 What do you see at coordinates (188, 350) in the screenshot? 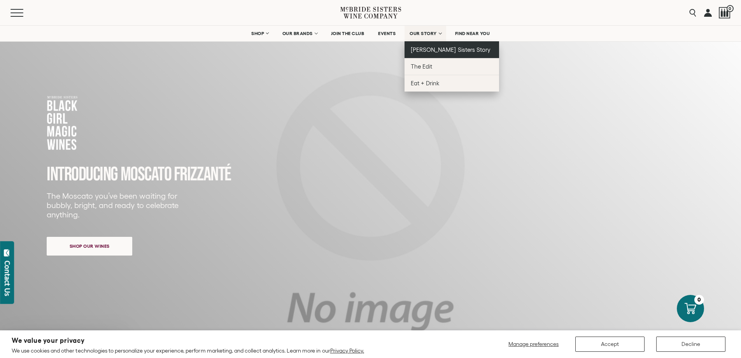
I see `p: We use cookies and other technologies to personalize your experience, perform marketing, and coll...` at bounding box center [188, 350].